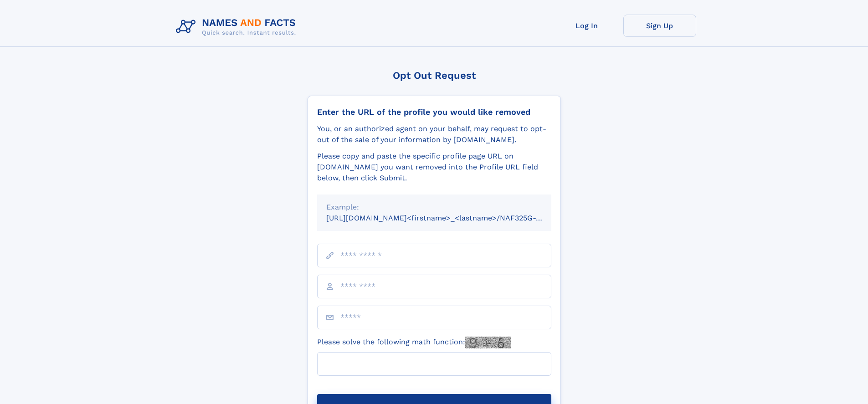 The height and width of the screenshot is (404, 868). What do you see at coordinates (238, 27) in the screenshot?
I see `img: Logo Names and Facts` at bounding box center [238, 27].